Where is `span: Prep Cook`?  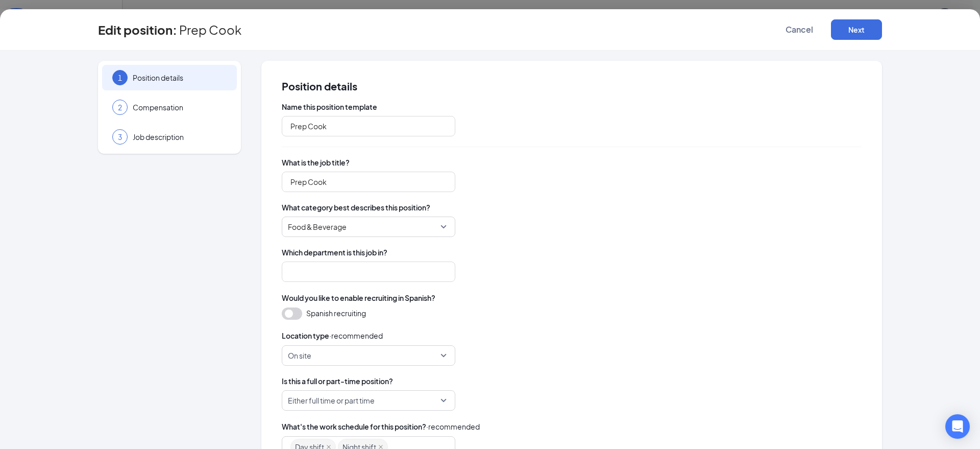
span: Prep Cook is located at coordinates (210, 30).